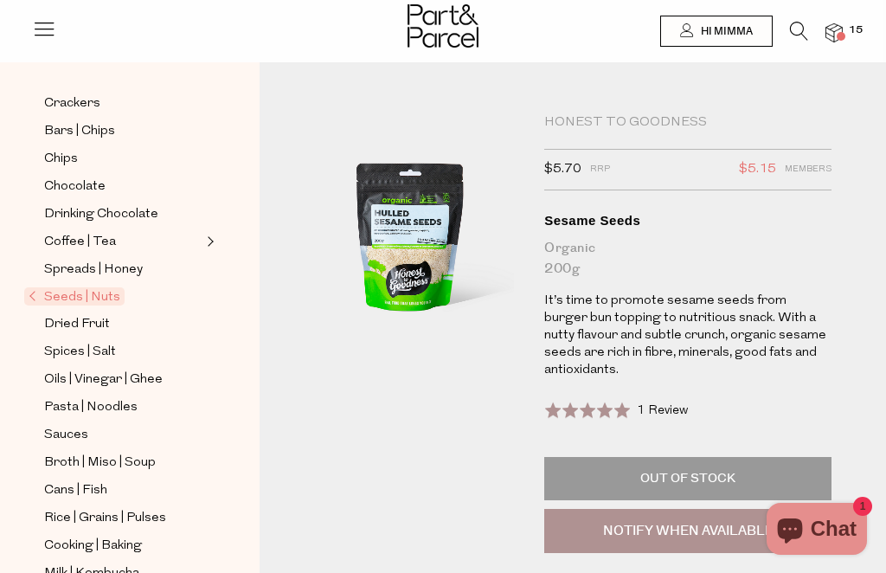  Describe the element at coordinates (123, 517) in the screenshot. I see `a: Rice | Grains | Pulses` at that location.